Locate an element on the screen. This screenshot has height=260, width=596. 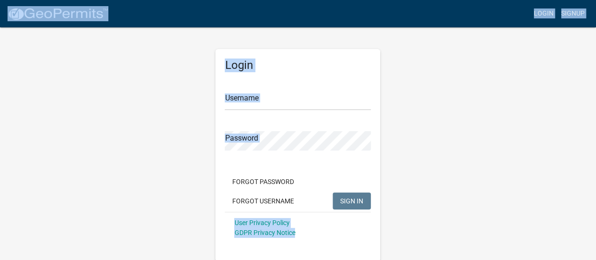
a: User Privacy Policy is located at coordinates (262, 222).